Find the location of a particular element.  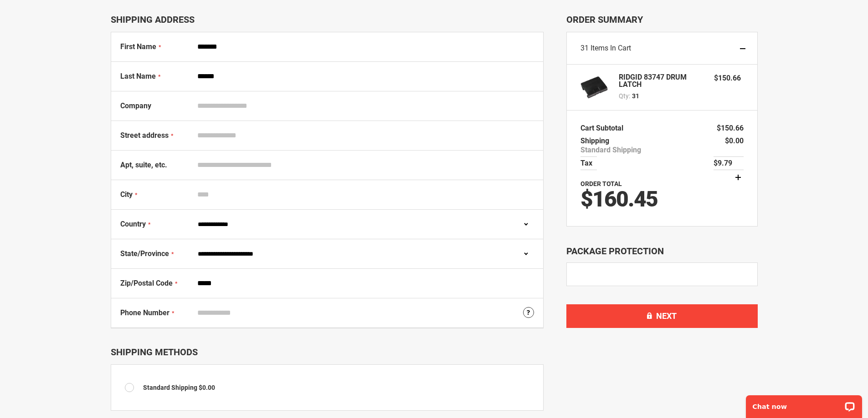

p: Chat now is located at coordinates (58, 17).